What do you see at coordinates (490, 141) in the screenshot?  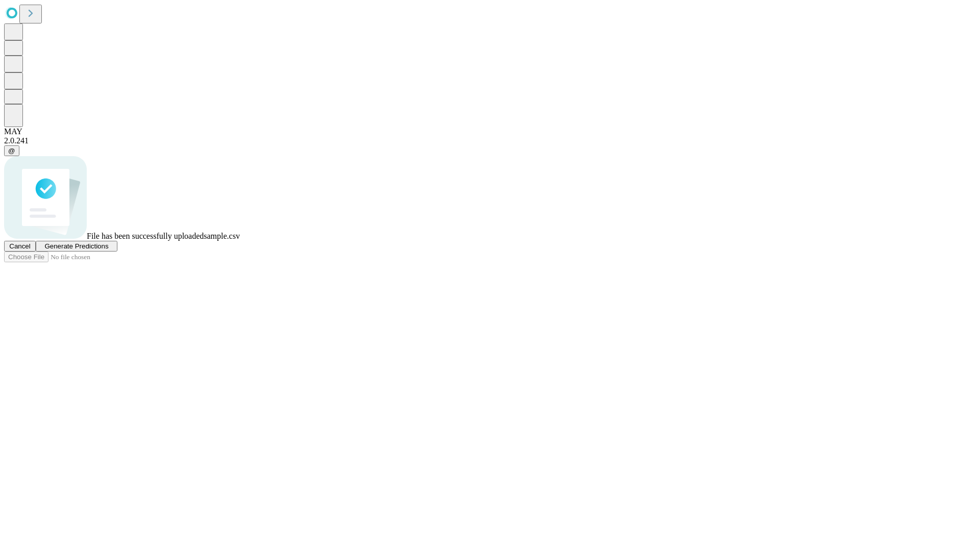 I see `div: 2.0.241` at bounding box center [490, 141].